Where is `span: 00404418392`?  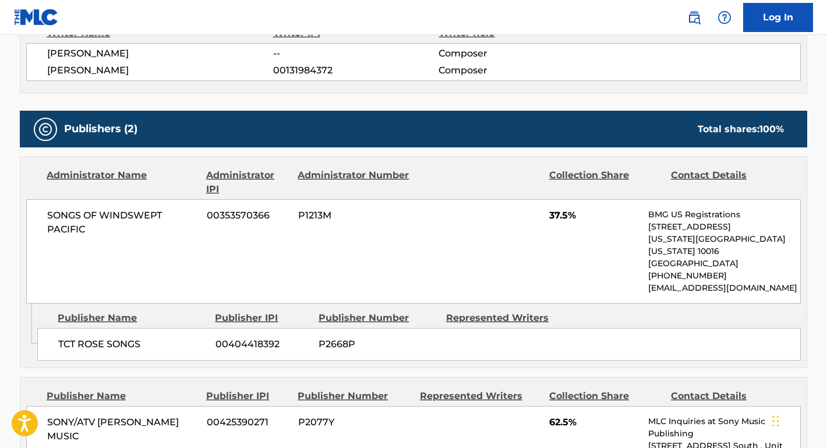
span: 00404418392 is located at coordinates (263, 344).